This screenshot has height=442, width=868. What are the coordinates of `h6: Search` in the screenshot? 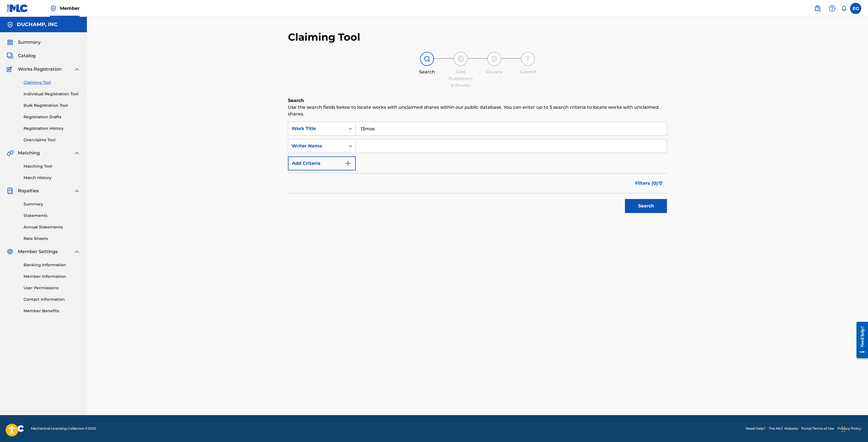 It's located at (477, 101).